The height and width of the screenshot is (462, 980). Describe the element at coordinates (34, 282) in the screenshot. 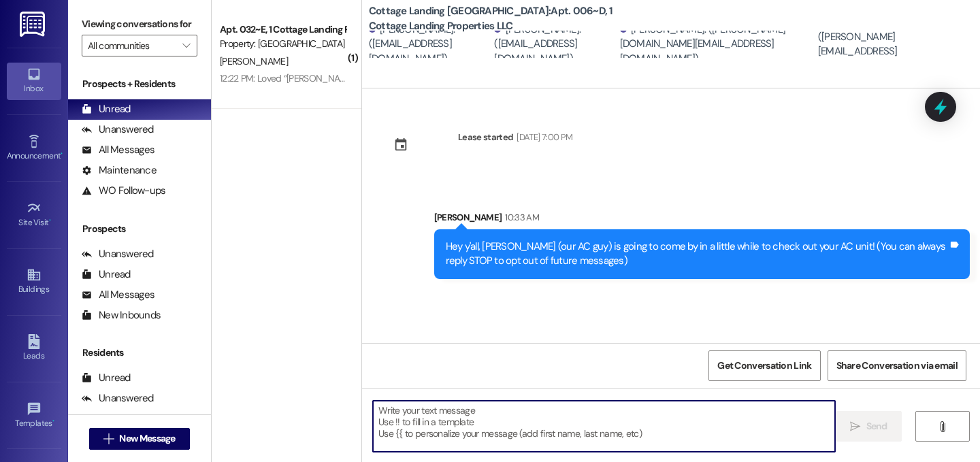

I see `a: Buildings` at that location.